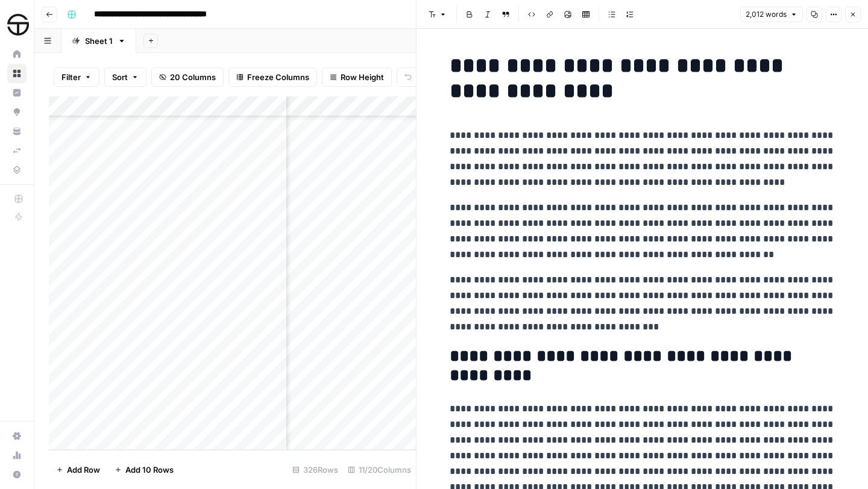 The image size is (868, 489). Describe the element at coordinates (17, 455) in the screenshot. I see `a: Usage` at that location.